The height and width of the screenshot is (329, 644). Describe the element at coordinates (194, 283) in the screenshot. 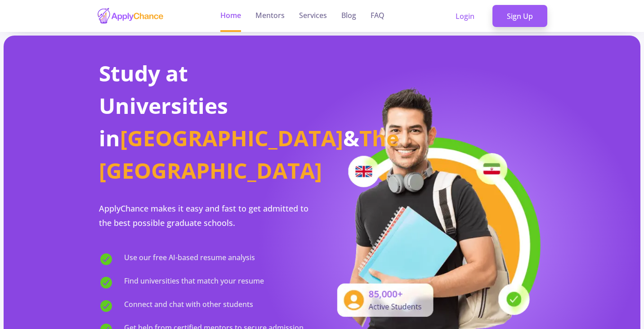

I see `span: Find universities that match your resume` at that location.